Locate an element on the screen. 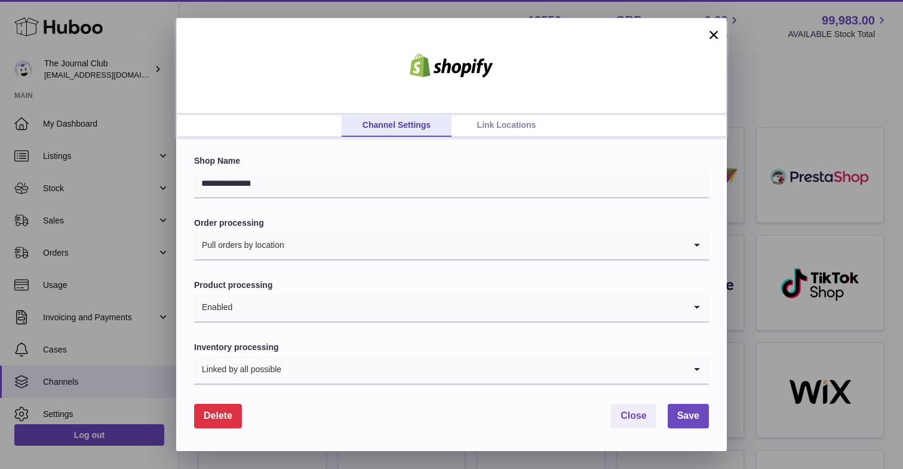  span: Save is located at coordinates (688, 415).